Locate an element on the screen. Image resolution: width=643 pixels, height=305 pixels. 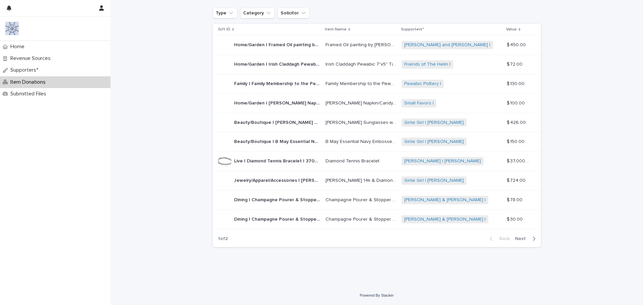
p: Diamond Tennis Bracelet is located at coordinates (353, 160).